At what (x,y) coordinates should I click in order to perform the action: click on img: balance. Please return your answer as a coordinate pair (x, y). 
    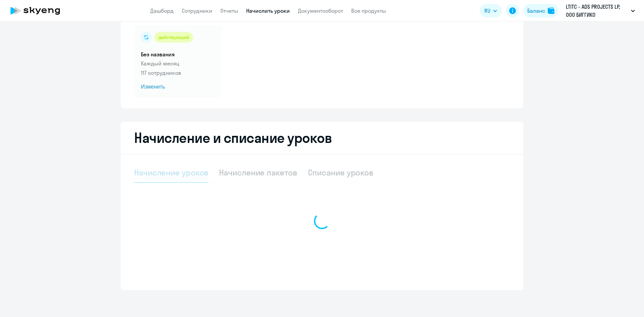
    Looking at the image, I should click on (551, 11).